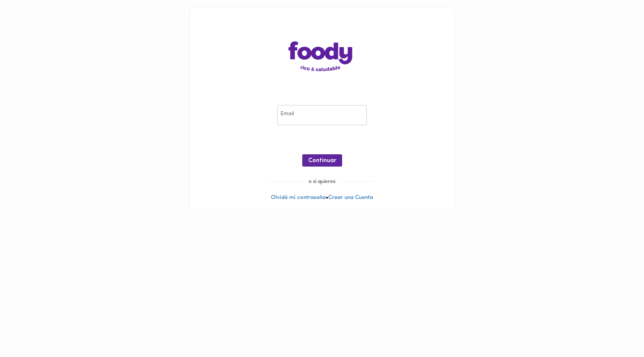  What do you see at coordinates (322, 56) in the screenshot?
I see `img: logo-main-page.png` at bounding box center [322, 56].